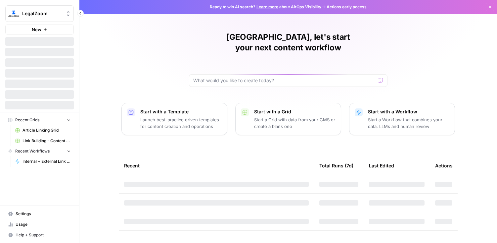  What do you see at coordinates (39, 120) in the screenshot?
I see `button: Recent Grids` at bounding box center [39, 120].